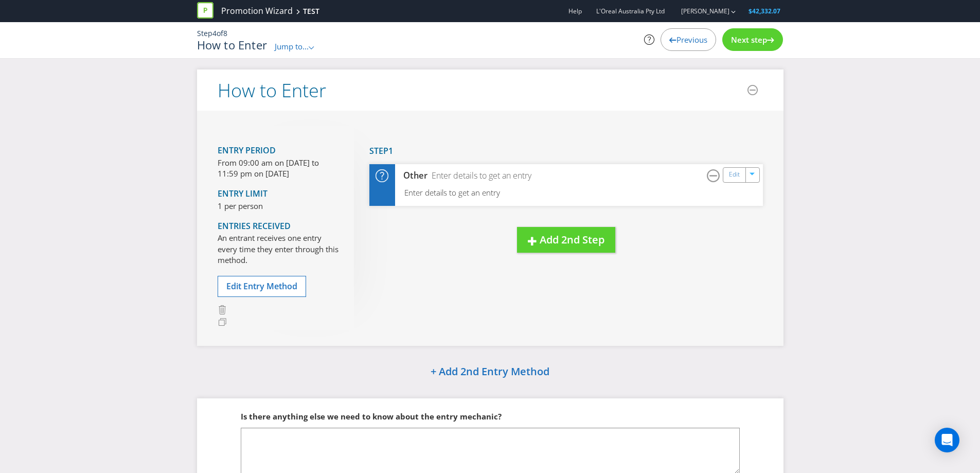 The width and height of the screenshot is (980, 473). I want to click on span: Enter details to get an entry, so click(452, 193).